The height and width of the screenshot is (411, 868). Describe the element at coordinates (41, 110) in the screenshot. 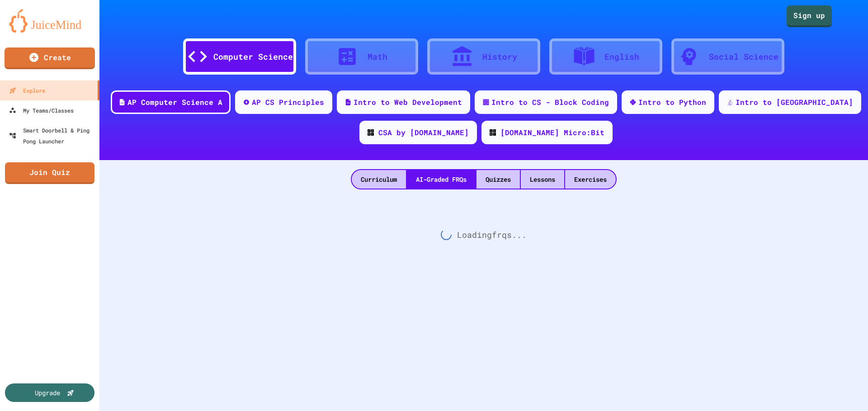

I see `div: My Teams/Classes` at that location.